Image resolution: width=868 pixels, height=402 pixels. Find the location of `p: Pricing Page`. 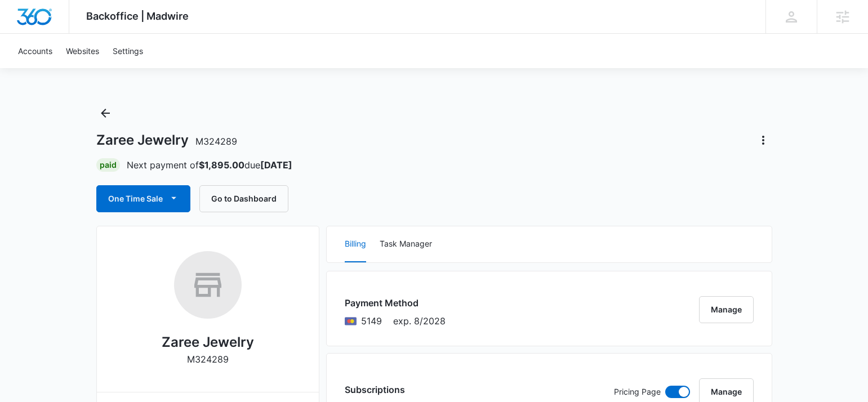

p: Pricing Page is located at coordinates (637, 392).